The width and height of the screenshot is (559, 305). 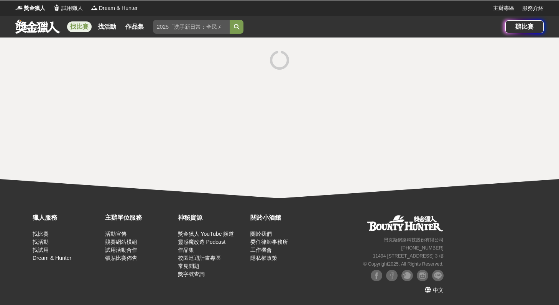 I want to click on a: 服務介紹, so click(x=533, y=8).